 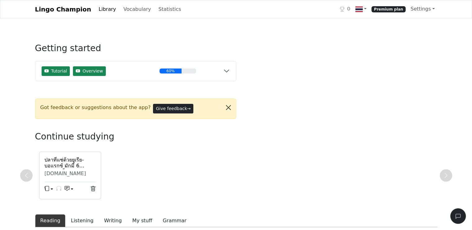 I want to click on div: 60%, so click(x=170, y=71).